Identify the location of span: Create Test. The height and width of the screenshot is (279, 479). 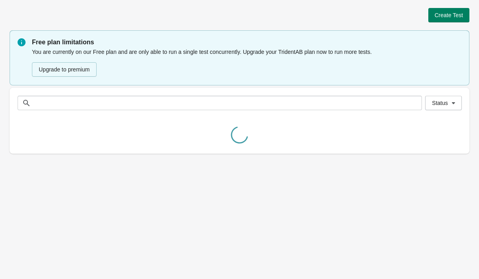
(449, 15).